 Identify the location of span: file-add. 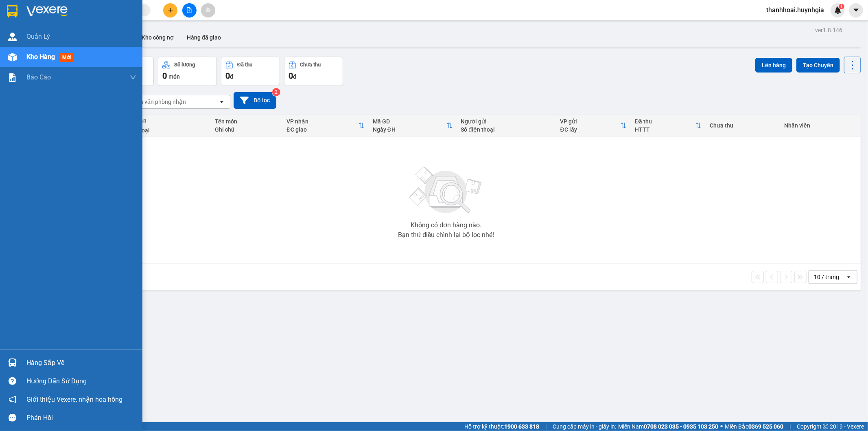
(189, 10).